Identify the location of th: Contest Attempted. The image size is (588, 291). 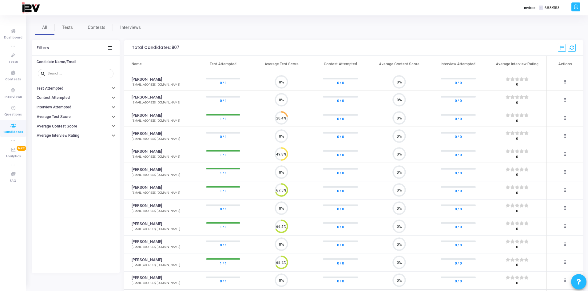
(340, 64).